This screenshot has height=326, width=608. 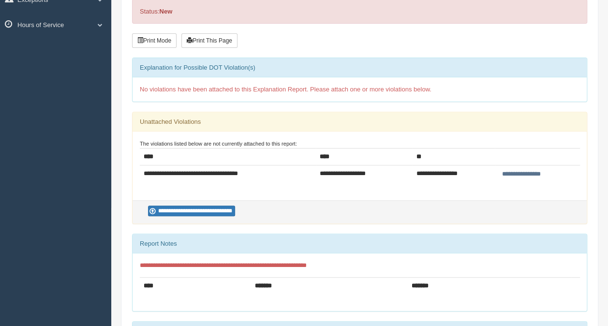 I want to click on div: Report Notes, so click(x=359, y=244).